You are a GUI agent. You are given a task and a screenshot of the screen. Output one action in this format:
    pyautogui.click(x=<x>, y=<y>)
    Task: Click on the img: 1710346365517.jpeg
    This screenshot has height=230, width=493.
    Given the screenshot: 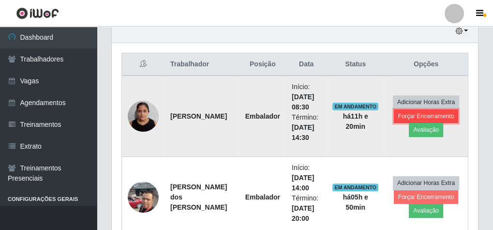 What is the action you would take?
    pyautogui.click(x=143, y=196)
    